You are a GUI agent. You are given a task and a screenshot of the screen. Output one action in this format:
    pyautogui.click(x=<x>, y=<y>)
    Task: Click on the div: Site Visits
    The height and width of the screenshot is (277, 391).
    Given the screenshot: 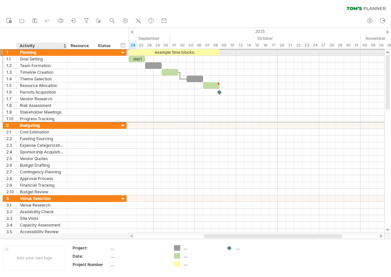 What is the action you would take?
    pyautogui.click(x=42, y=218)
    